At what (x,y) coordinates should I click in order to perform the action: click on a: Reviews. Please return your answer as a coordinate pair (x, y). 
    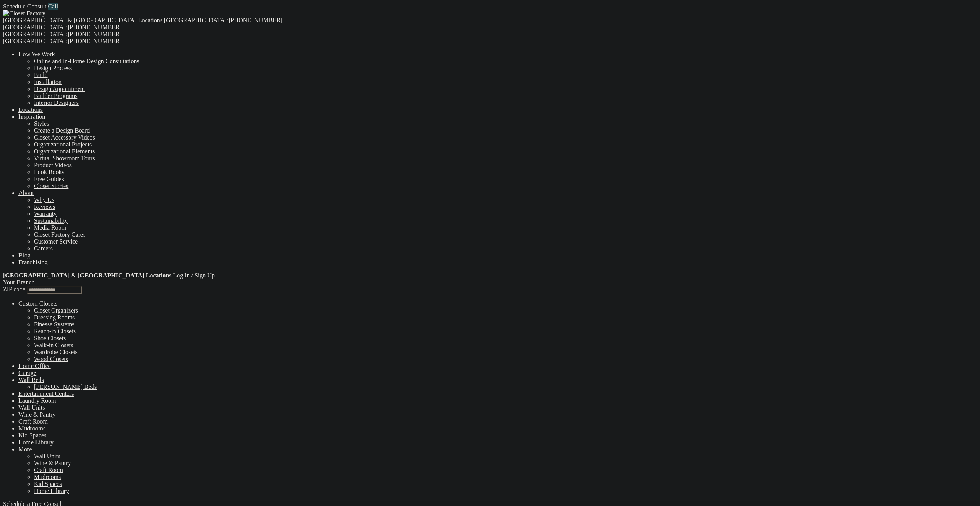
    Looking at the image, I should click on (44, 206).